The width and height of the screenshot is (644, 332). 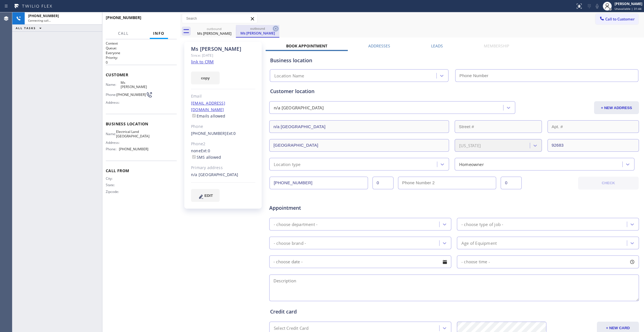 What do you see at coordinates (141, 74) in the screenshot?
I see `span: Customer` at bounding box center [141, 74].